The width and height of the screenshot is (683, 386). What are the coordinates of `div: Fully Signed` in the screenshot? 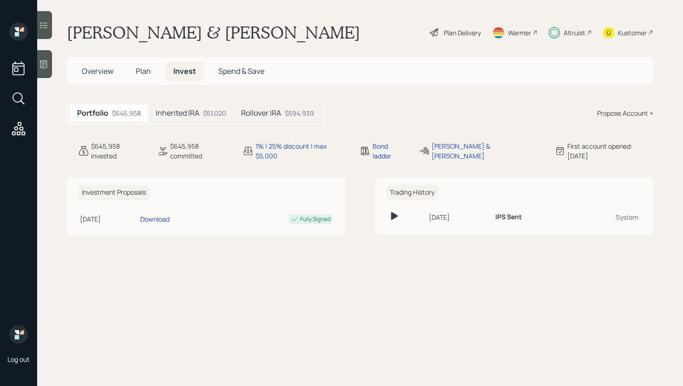 It's located at (315, 219).